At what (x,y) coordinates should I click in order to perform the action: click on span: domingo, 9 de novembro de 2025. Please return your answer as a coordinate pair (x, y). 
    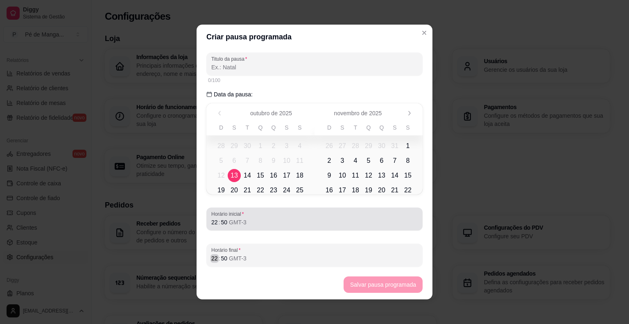
    Looking at the image, I should click on (329, 175).